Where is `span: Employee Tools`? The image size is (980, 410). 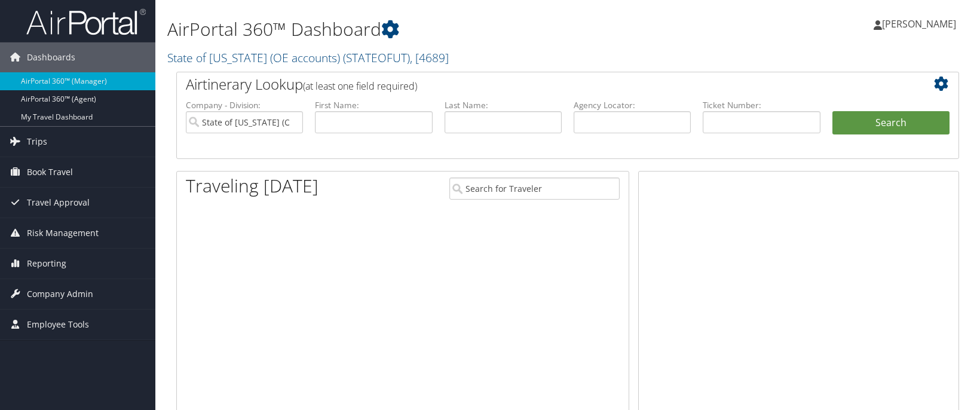
span: Employee Tools is located at coordinates (58, 325).